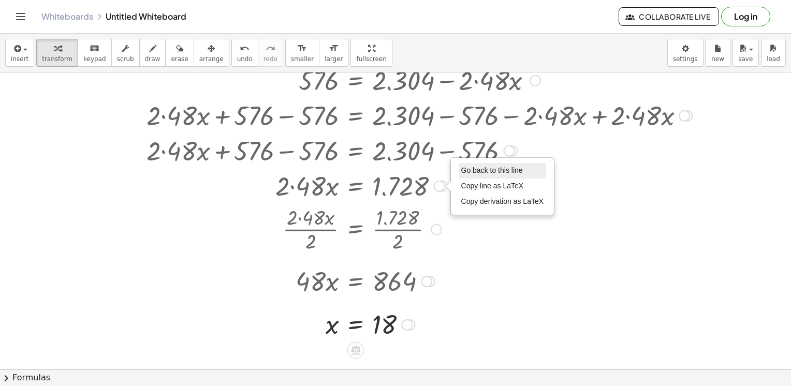 This screenshot has width=791, height=386. I want to click on button: save, so click(745, 53).